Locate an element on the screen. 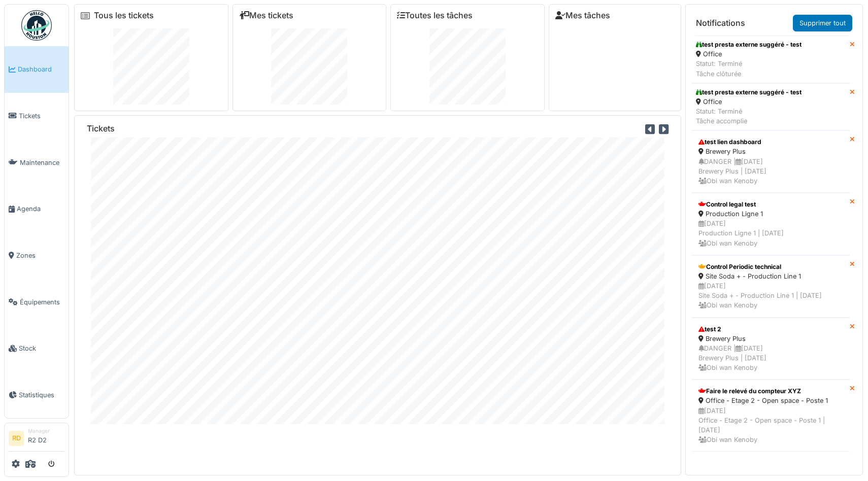 The image size is (868, 481). a: Tous les tickets is located at coordinates (124, 15).